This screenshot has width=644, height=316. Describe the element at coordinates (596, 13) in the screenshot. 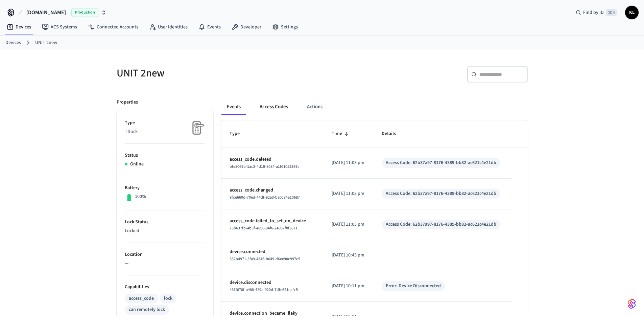

I see `div: Find by ID⌘ K` at that location.